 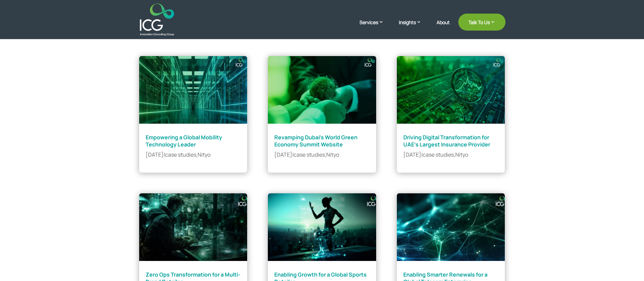 I want to click on img: Enabling Smarter Renewals for a Global Telecom Enterprise, so click(x=451, y=227).